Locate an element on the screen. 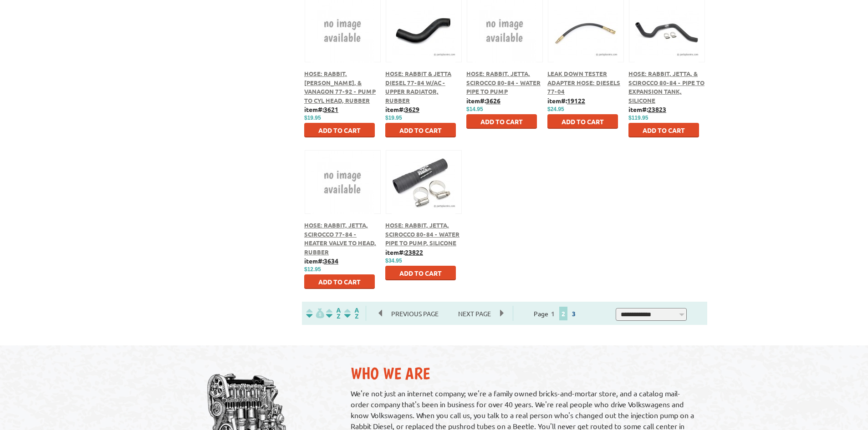  img: Sort by Headline is located at coordinates (333, 313).